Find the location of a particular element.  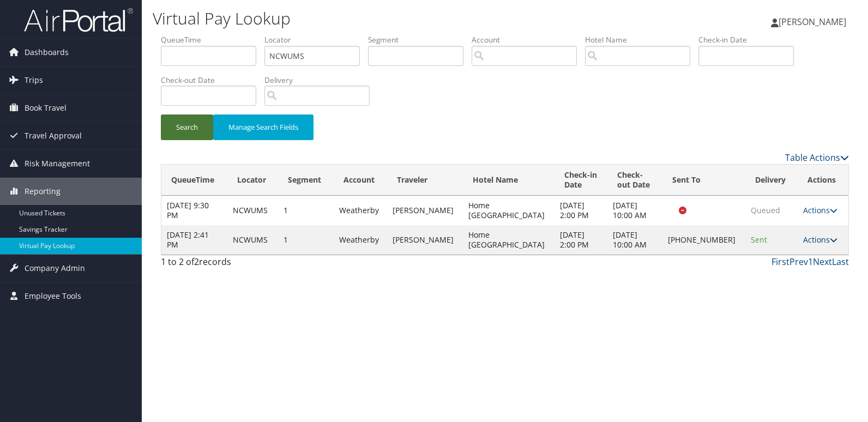

span: 2 is located at coordinates (196, 262).